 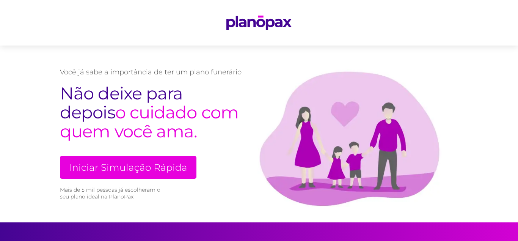 I want to click on h2: o cuidado com quem você ama., so click(x=151, y=112).